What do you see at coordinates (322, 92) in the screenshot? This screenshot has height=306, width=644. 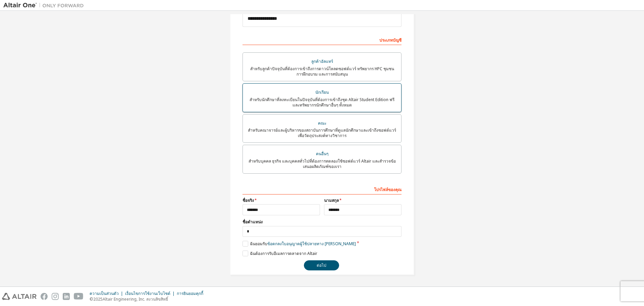 I see `font: นักเรียน` at bounding box center [322, 92].